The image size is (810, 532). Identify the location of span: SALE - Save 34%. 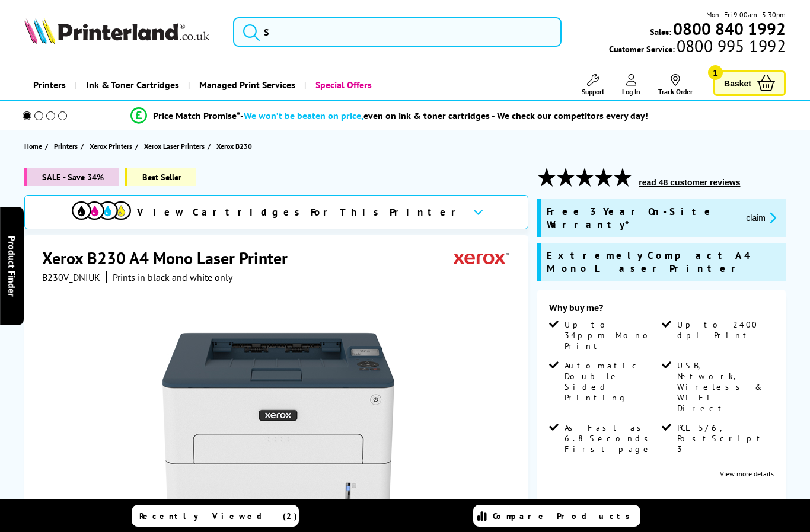
(71, 177).